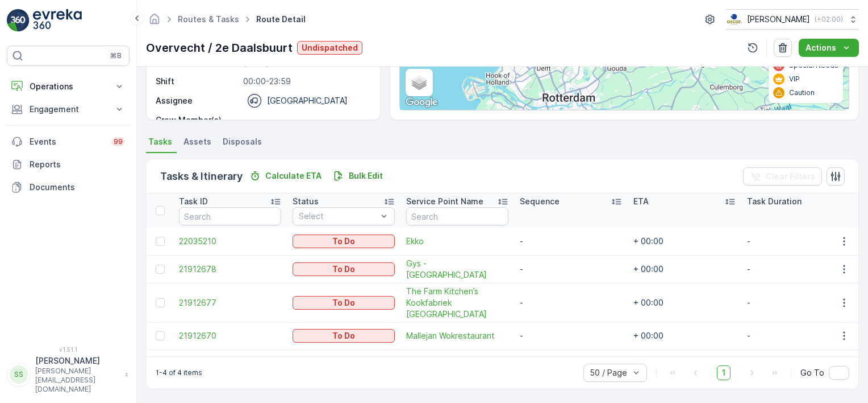 The image size is (868, 403). What do you see at coordinates (68, 349) in the screenshot?
I see `span: v 1.51.1` at bounding box center [68, 349].